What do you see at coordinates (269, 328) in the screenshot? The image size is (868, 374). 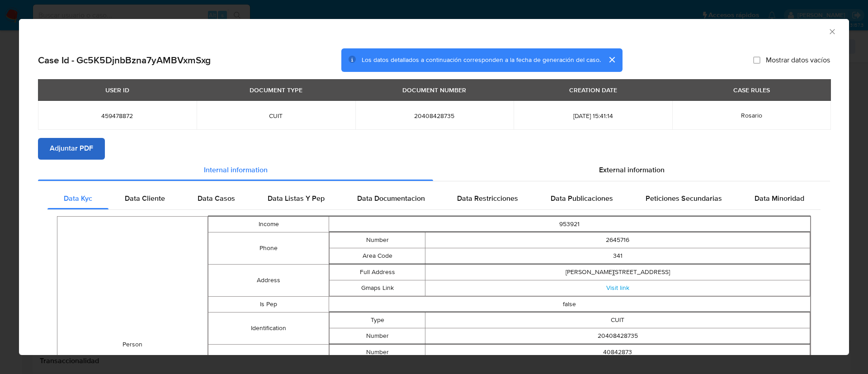 I see `td: Identification` at bounding box center [269, 328].